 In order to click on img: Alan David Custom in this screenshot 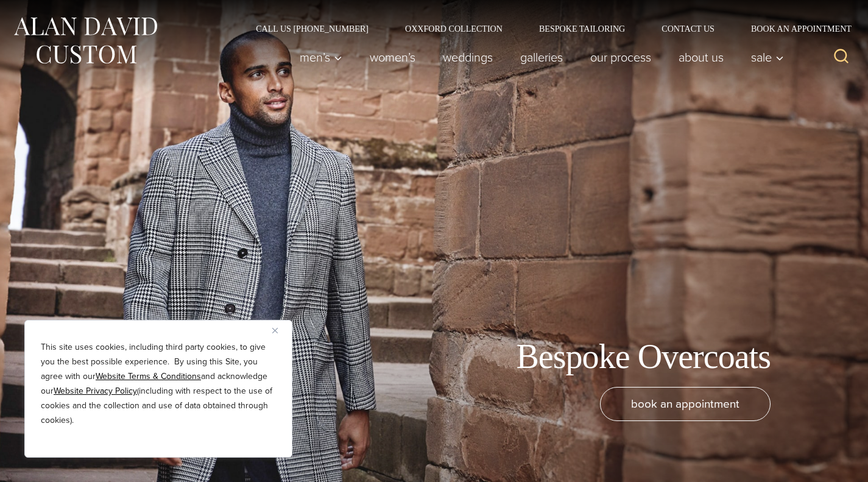, I will do `click(85, 40)`.